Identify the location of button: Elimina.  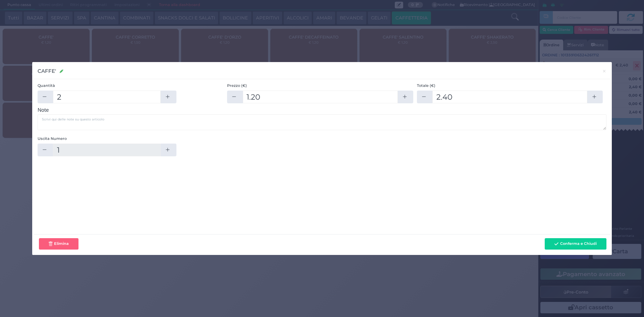
(58, 244).